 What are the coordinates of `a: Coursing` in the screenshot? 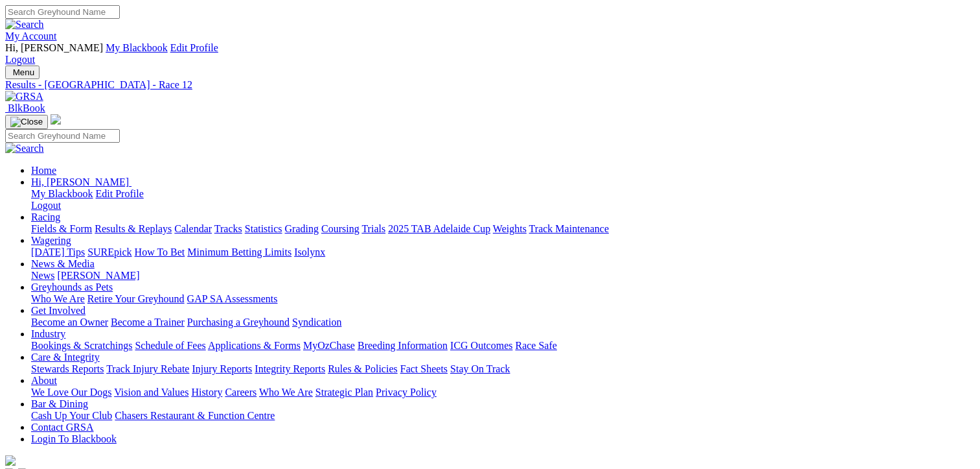 It's located at (340, 229).